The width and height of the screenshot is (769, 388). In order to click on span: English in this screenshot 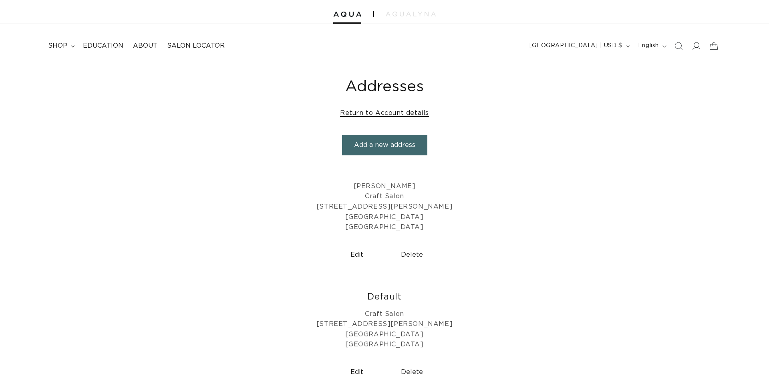, I will do `click(648, 46)`.